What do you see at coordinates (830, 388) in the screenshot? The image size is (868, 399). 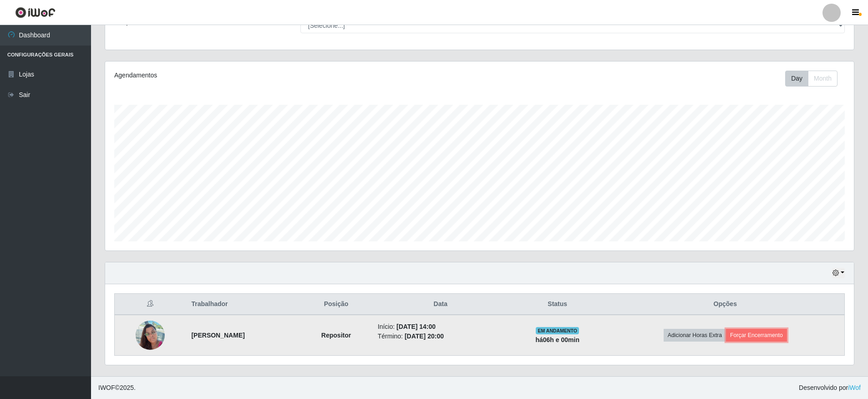 I see `span: Desenvolvido por` at bounding box center [830, 388].